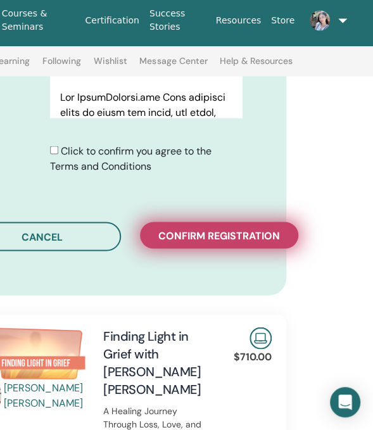  Describe the element at coordinates (219, 235) in the screenshot. I see `button: Confirm registration` at that location.